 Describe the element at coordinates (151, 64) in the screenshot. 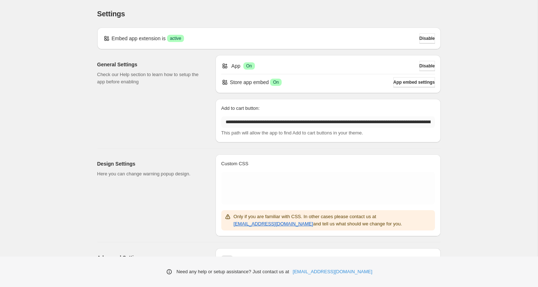

I see `h2: General Settings` at that location.